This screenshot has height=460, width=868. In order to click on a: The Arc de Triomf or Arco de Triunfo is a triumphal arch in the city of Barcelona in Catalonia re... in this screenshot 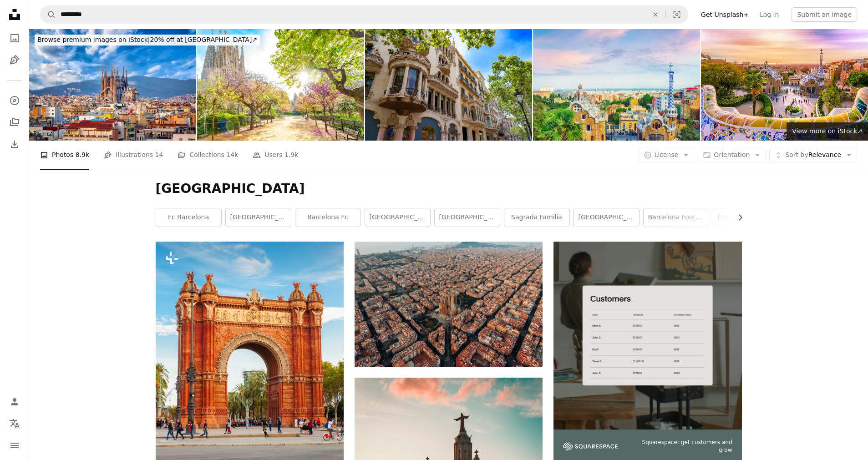, I will do `click(250, 357)`.